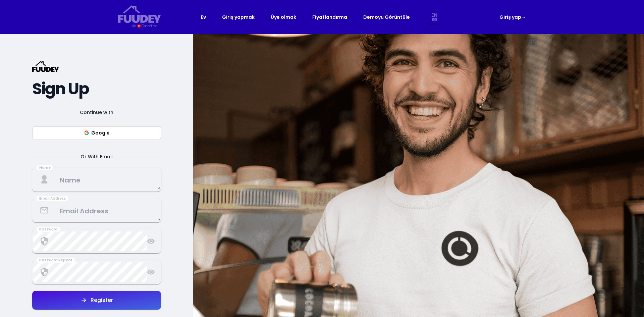 Image resolution: width=644 pixels, height=317 pixels. What do you see at coordinates (97, 157) in the screenshot?
I see `span: Or With Email` at bounding box center [97, 157].